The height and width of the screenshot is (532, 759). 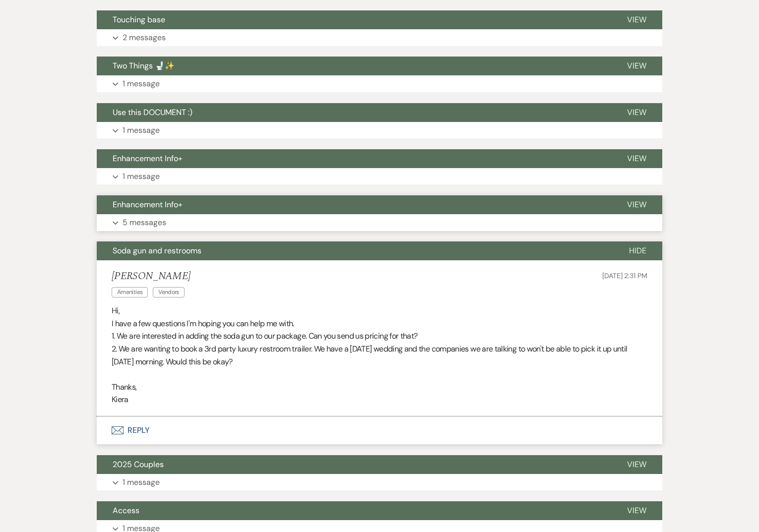 What do you see at coordinates (379, 223) in the screenshot?
I see `button: 5 messages` at bounding box center [379, 223].